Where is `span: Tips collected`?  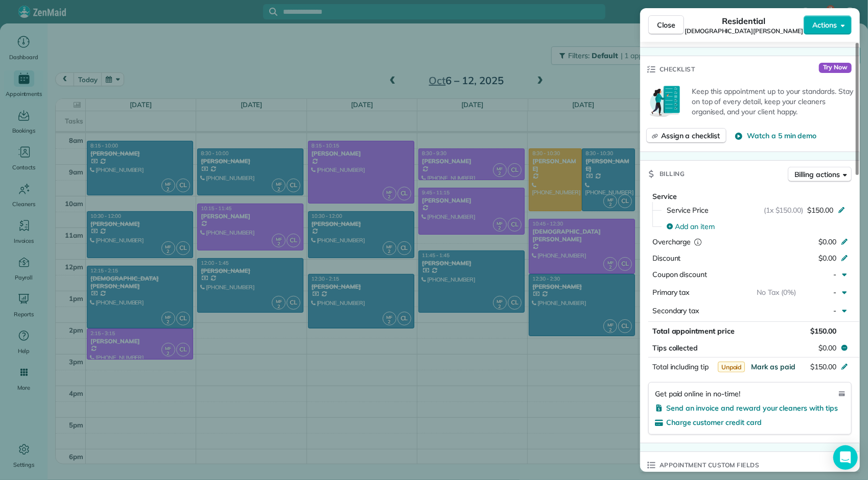
span: Tips collected is located at coordinates (675, 348).